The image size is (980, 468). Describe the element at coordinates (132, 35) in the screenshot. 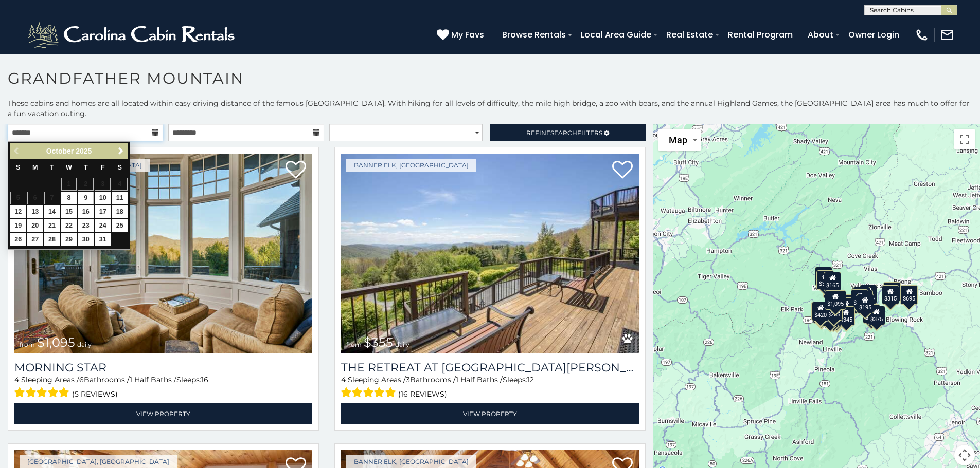

I see `img: White-1-2.png` at that location.